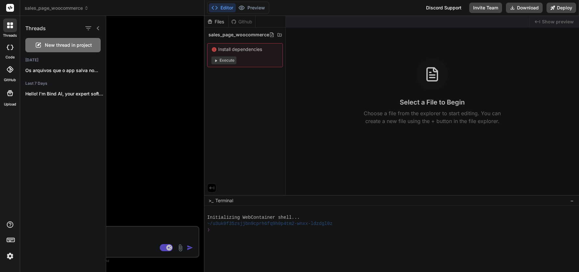 The width and height of the screenshot is (579, 272). I want to click on p: Hello! I'm Bind AI, your expert software..., so click(66, 94).